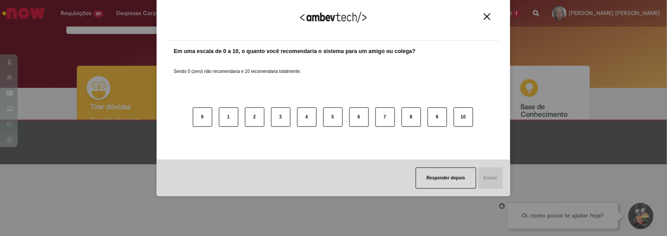 This screenshot has width=667, height=236. What do you see at coordinates (359, 117) in the screenshot?
I see `button: 6` at bounding box center [359, 117].